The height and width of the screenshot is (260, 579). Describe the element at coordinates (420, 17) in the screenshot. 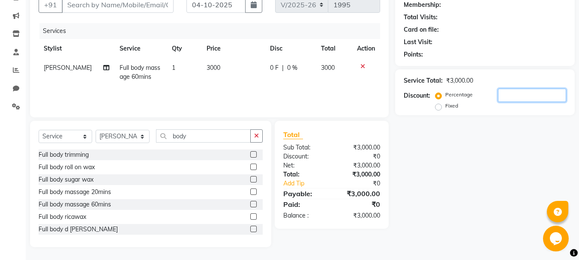

I see `div: Total Visits:` at that location.